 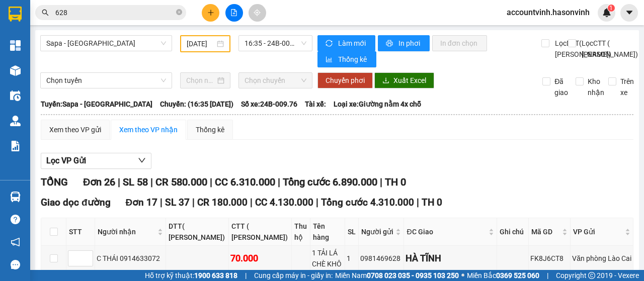 I want to click on span: CC 6.310.000, so click(x=245, y=182).